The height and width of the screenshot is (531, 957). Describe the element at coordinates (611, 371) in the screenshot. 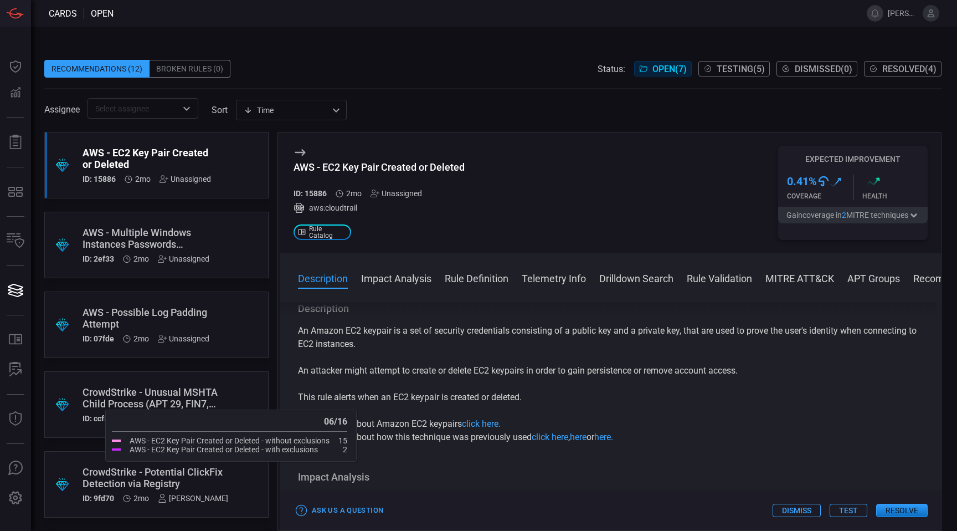

I see `p: An attacker might attempt to create or delete EC2 keypairs in order to gain persistence or remove...` at that location.